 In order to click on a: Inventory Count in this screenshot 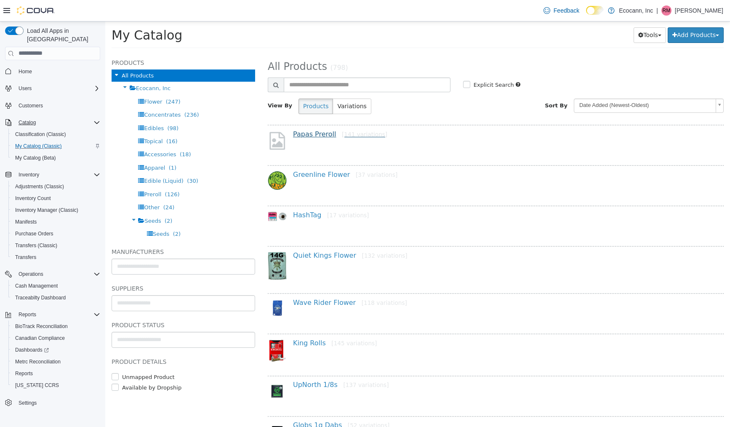, I will do `click(33, 198)`.